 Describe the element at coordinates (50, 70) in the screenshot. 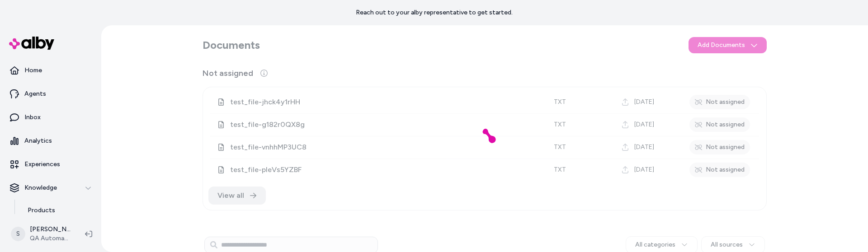

I see `a: Home` at that location.